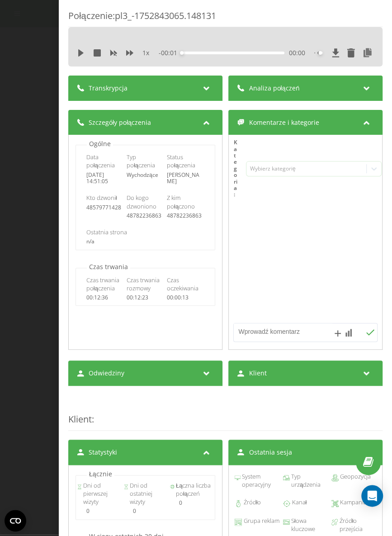 The width and height of the screenshot is (392, 536). Describe the element at coordinates (145, 242) in the screenshot. I see `div: n/a` at that location.